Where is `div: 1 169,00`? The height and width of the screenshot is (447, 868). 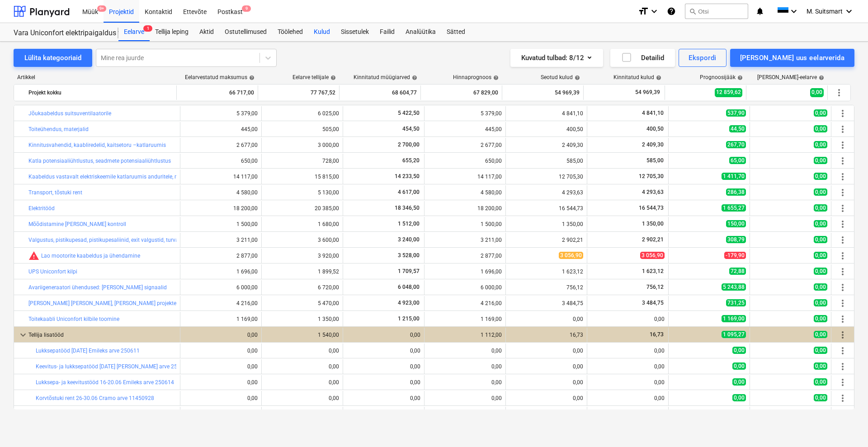
div: 1 169,00 is located at coordinates (465, 319).